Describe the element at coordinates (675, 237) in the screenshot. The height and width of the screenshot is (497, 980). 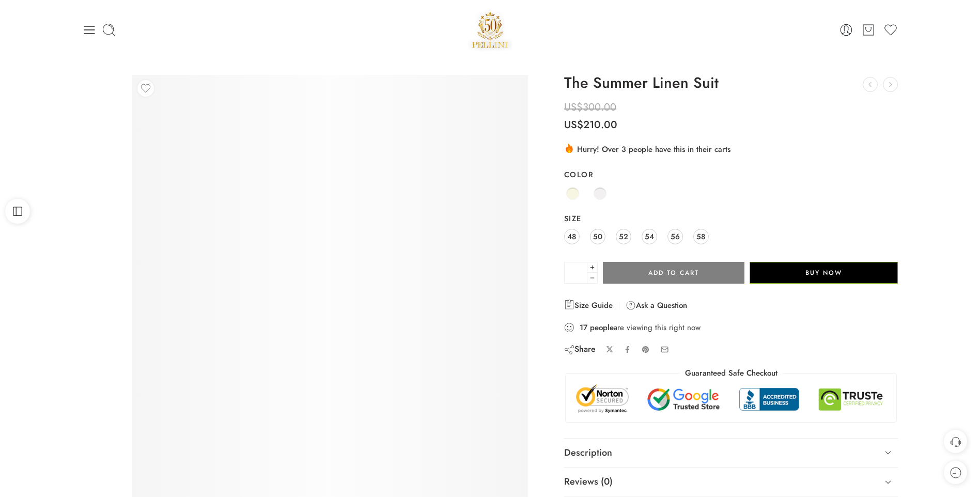
I see `a: 56` at that location.